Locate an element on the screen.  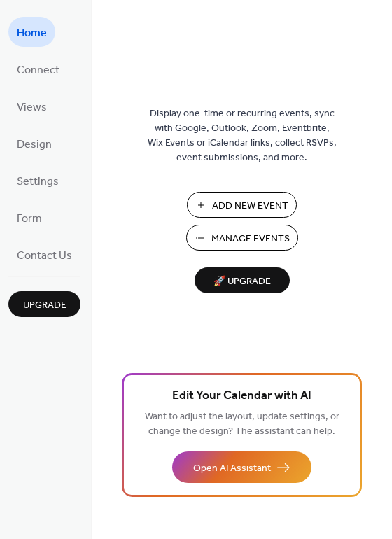
span: Views is located at coordinates (31, 107).